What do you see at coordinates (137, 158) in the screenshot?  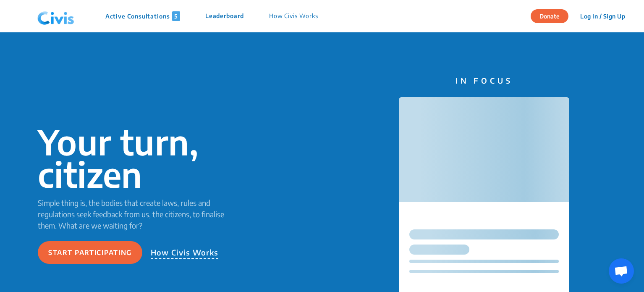 I see `p: Your turn, citizen` at bounding box center [137, 158].